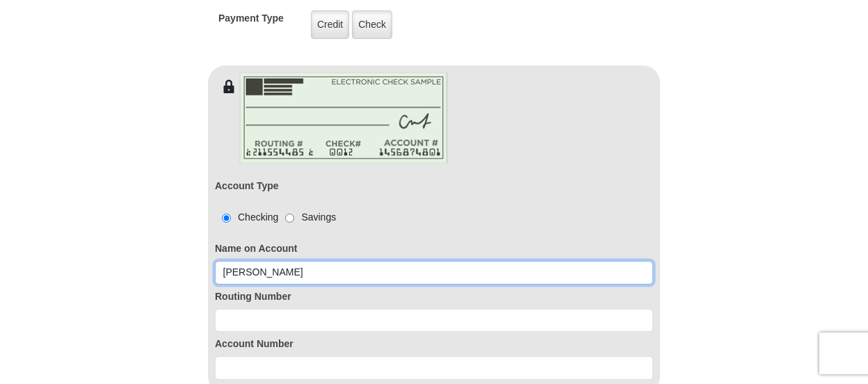 Image resolution: width=868 pixels, height=384 pixels. I want to click on label: Account Number, so click(434, 344).